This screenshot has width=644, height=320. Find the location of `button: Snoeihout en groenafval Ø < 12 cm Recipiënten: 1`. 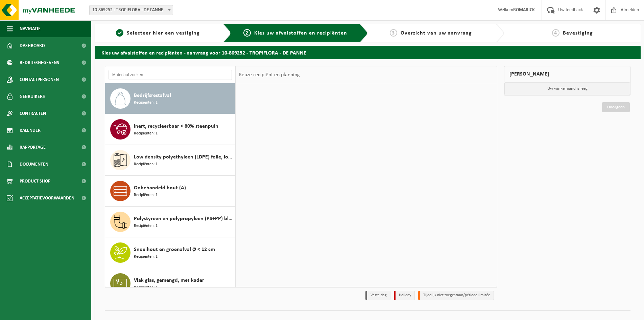

button: Snoeihout en groenafval Ø < 12 cm Recipiënten: 1 is located at coordinates (170, 252).